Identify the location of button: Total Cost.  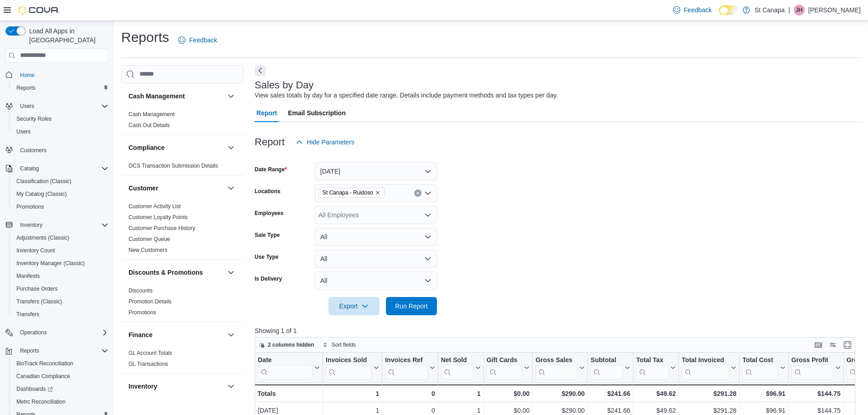
(764, 367).